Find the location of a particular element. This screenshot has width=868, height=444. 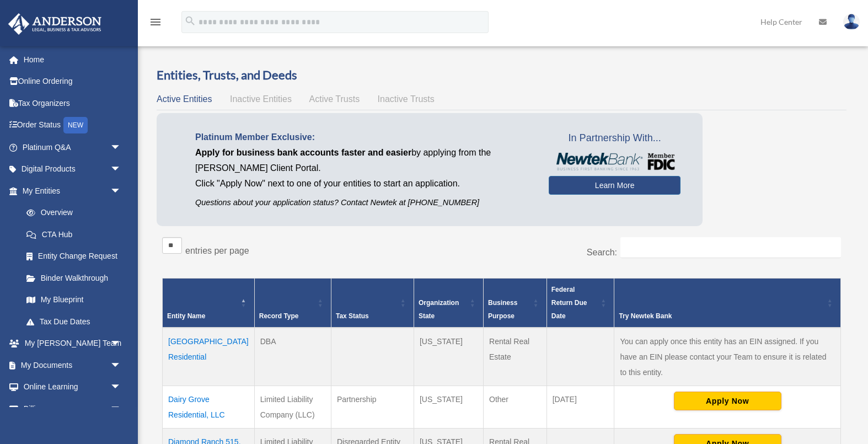

label: Search: is located at coordinates (601, 252).